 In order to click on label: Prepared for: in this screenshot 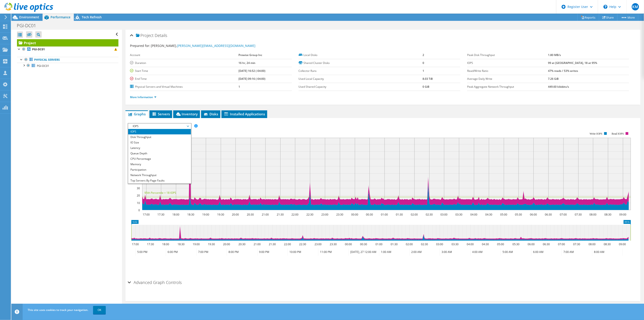, I will do `click(140, 46)`.